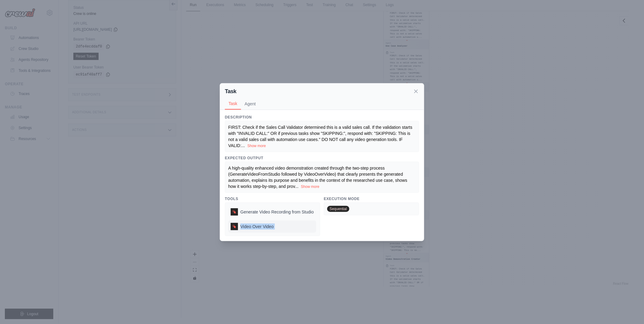 This screenshot has height=324, width=644. I want to click on h3: Description, so click(322, 117).